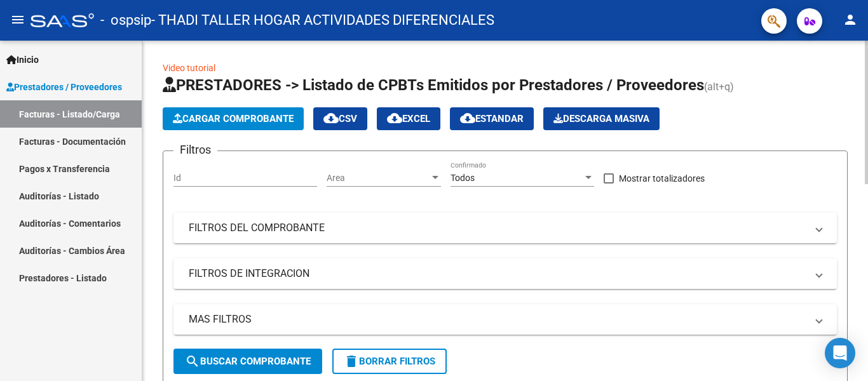 This screenshot has height=381, width=868. Describe the element at coordinates (340, 119) in the screenshot. I see `button: CSV` at that location.